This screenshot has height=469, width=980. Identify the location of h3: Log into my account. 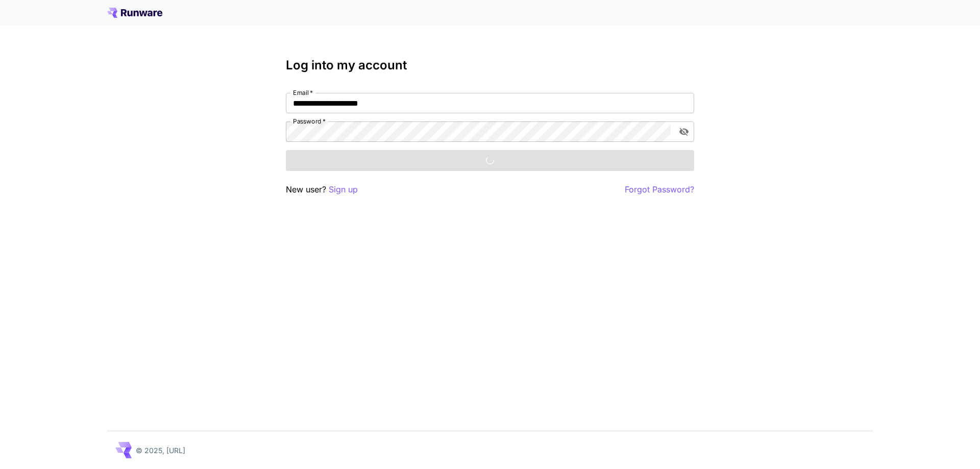
(490, 66).